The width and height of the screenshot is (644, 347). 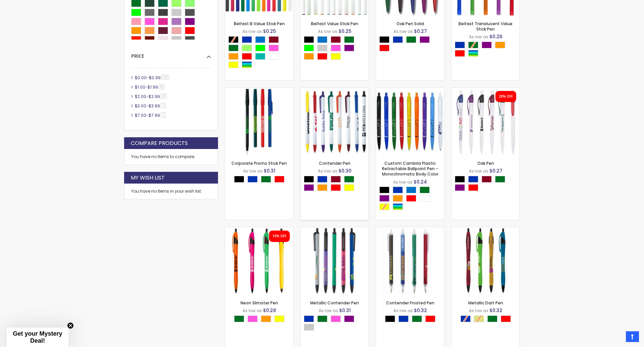 What do you see at coordinates (308, 327) in the screenshot?
I see `div: Silver` at bounding box center [308, 327].